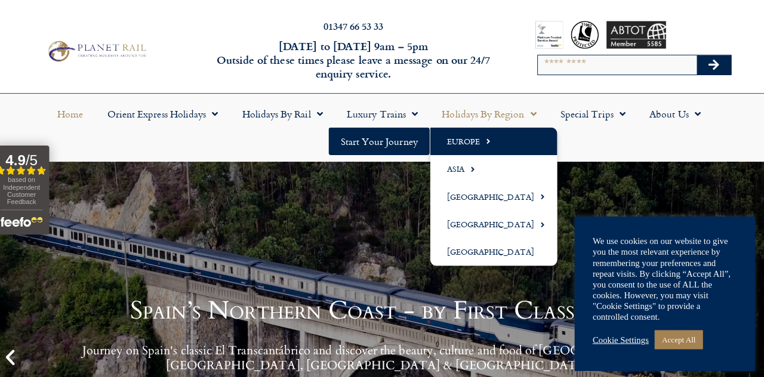 This screenshot has width=764, height=377. What do you see at coordinates (496, 168) in the screenshot?
I see `a: Asia` at bounding box center [496, 168].